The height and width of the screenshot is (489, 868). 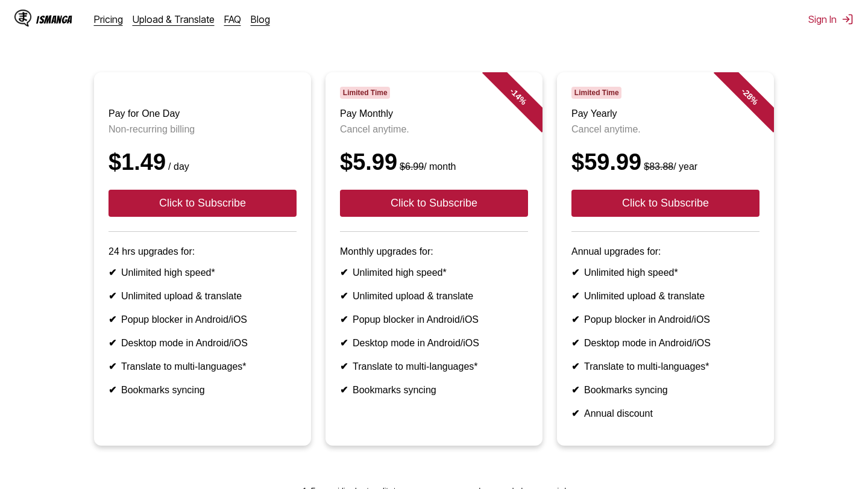 I want to click on small: / month, so click(x=426, y=167).